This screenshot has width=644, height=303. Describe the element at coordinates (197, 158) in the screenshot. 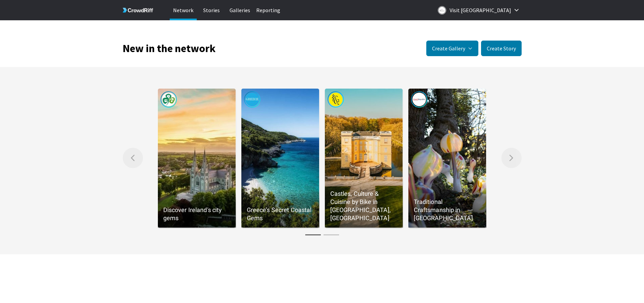

I see `a: Published by Tourism IrelandDiscover Ireland's city gems` at that location.